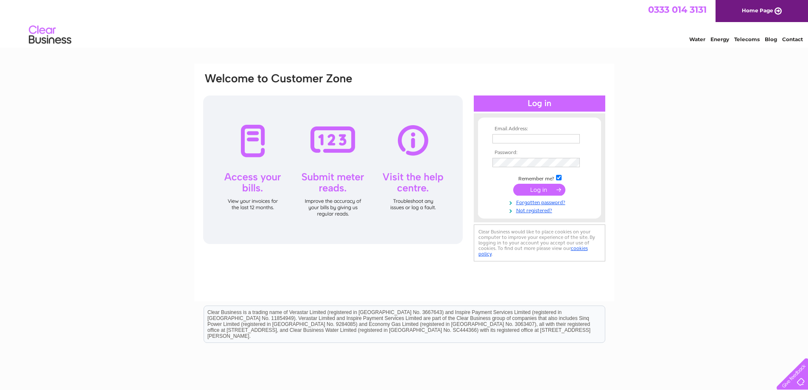 This screenshot has height=390, width=808. I want to click on a: Forgotten password?, so click(540, 201).